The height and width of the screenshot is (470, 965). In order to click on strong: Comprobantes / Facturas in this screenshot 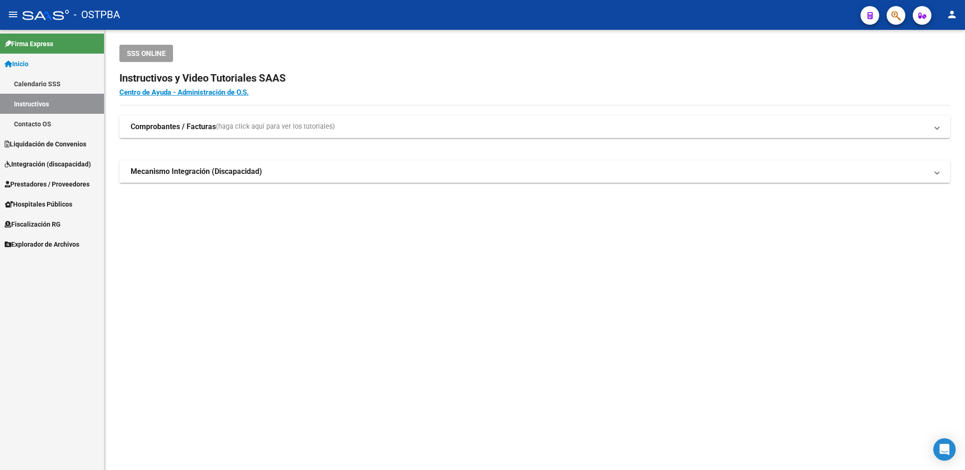, I will do `click(173, 127)`.